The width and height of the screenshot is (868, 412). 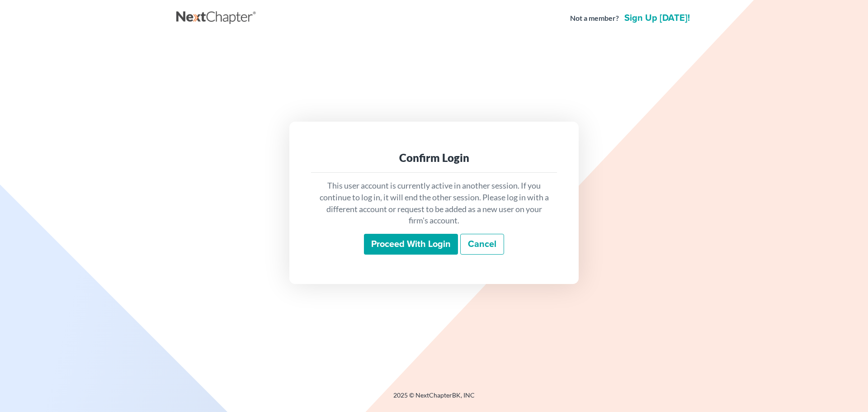 I want to click on strong: Not a member?, so click(x=595, y=18).